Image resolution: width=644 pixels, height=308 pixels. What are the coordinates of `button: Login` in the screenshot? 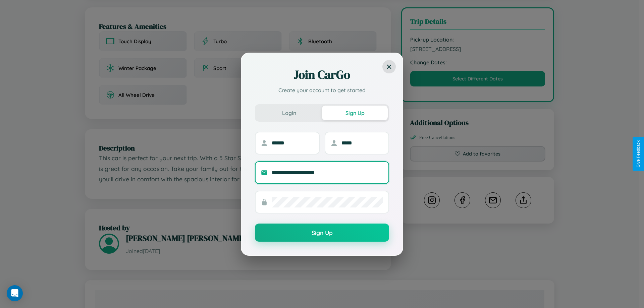 It's located at (289, 113).